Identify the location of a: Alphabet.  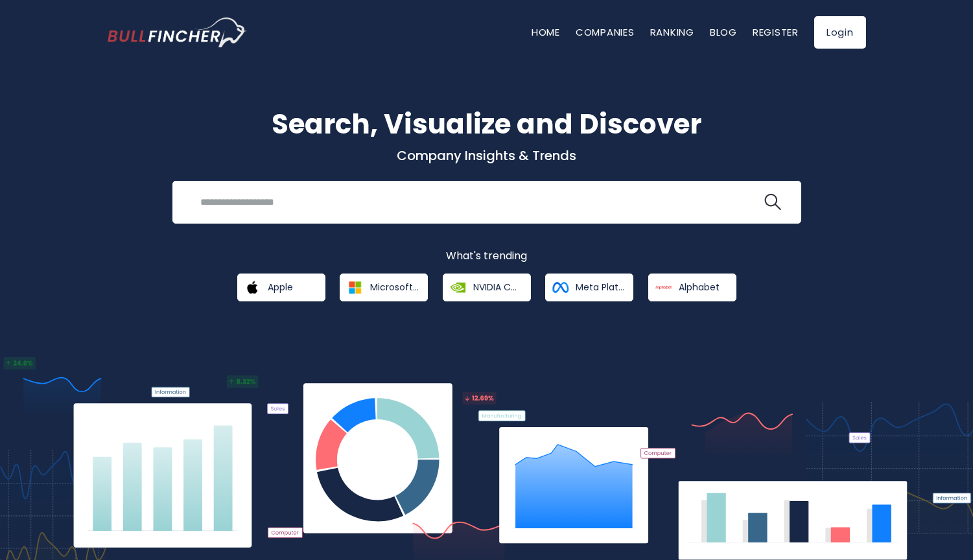
(692, 287).